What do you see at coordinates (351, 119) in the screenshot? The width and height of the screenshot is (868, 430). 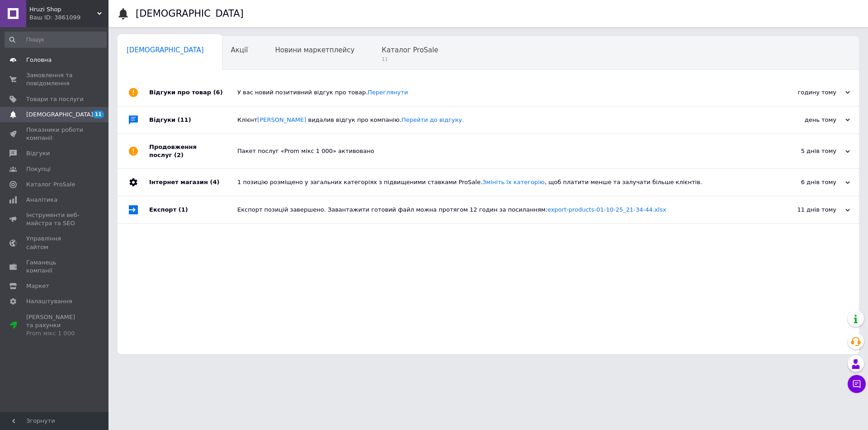 I see `span: Клієнт` at bounding box center [351, 119].